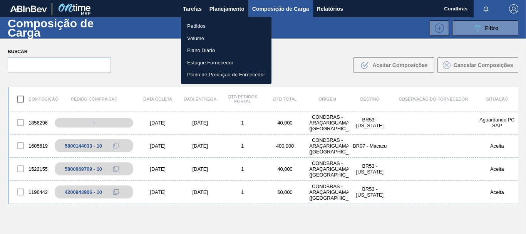 The height and width of the screenshot is (234, 526). I want to click on li: Volume, so click(226, 38).